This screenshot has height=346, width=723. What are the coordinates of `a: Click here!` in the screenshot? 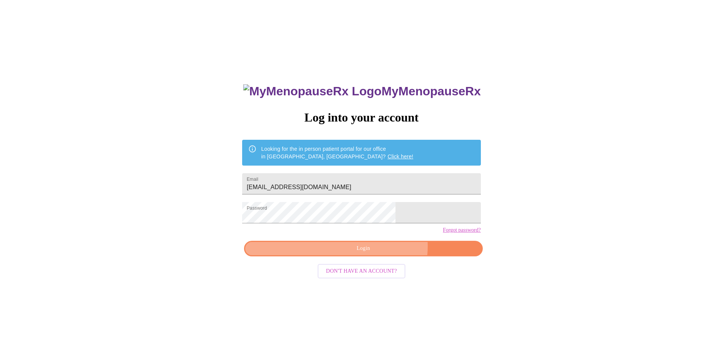 It's located at (400, 156).